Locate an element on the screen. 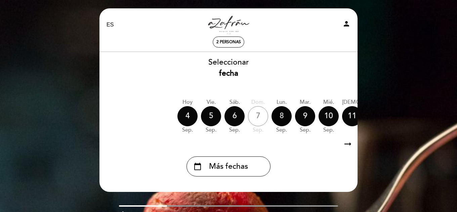 This screenshot has width=457, height=212. i: person is located at coordinates (346, 24).